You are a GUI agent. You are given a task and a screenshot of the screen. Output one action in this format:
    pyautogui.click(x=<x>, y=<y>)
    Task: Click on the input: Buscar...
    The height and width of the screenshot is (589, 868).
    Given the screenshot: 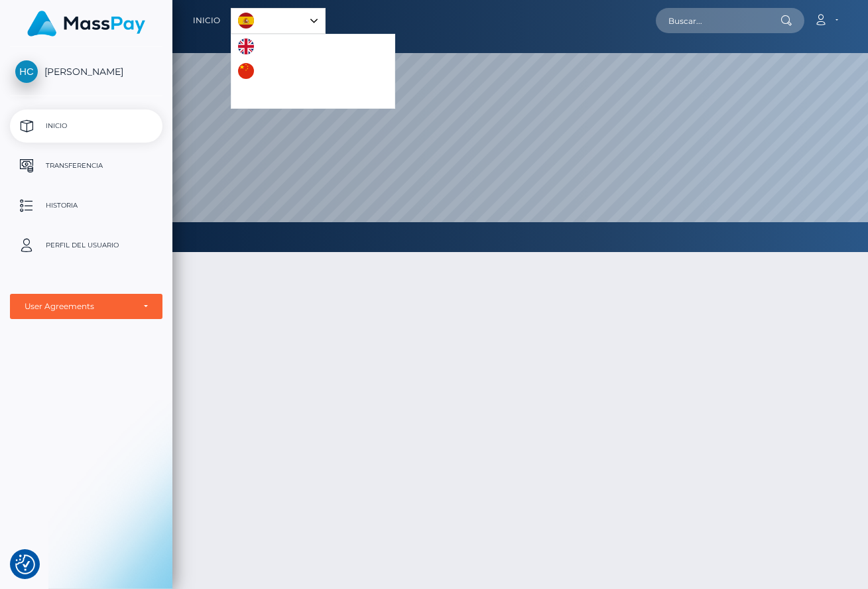 What is the action you would take?
    pyautogui.click(x=718, y=21)
    